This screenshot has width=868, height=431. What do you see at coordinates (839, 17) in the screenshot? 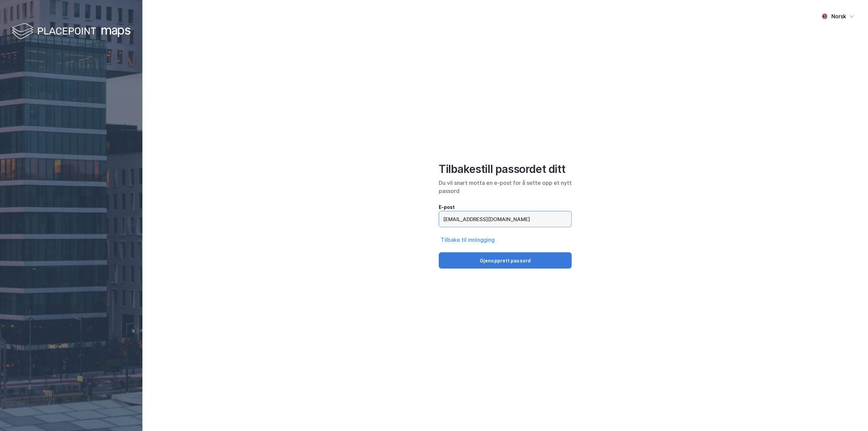
I see `div: Norsk` at bounding box center [839, 17].